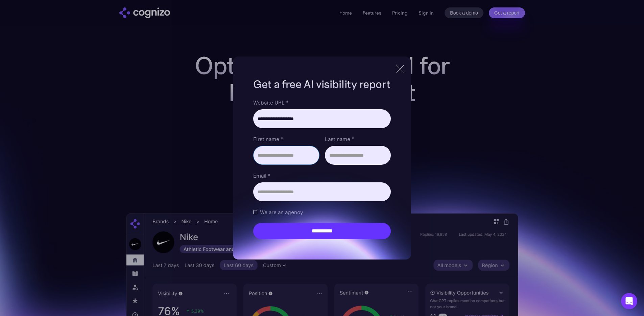 The width and height of the screenshot is (644, 316). What do you see at coordinates (322, 169) in the screenshot?
I see `form: Brand Report Form` at bounding box center [322, 169].